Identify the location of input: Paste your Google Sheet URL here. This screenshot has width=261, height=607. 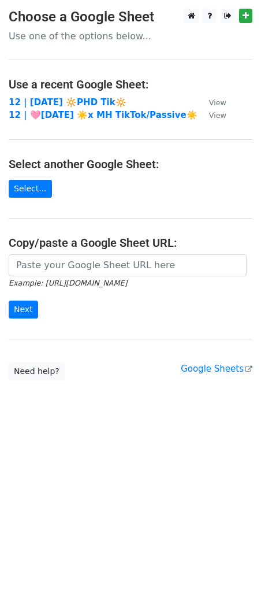
(128, 265).